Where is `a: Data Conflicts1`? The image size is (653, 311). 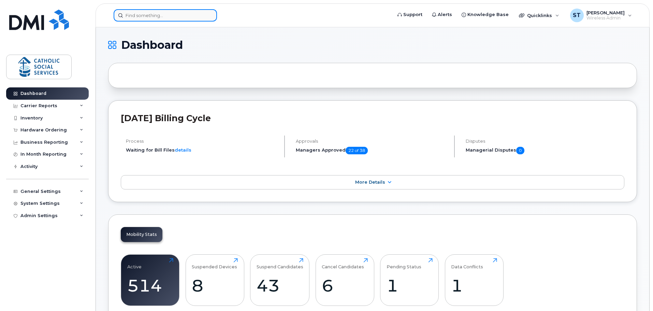 a: Data Conflicts1 is located at coordinates (474, 280).